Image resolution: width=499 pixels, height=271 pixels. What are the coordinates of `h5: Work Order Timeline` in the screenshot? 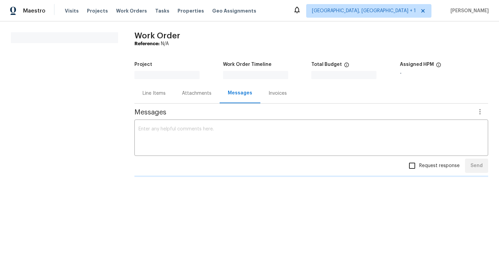 It's located at (247, 65).